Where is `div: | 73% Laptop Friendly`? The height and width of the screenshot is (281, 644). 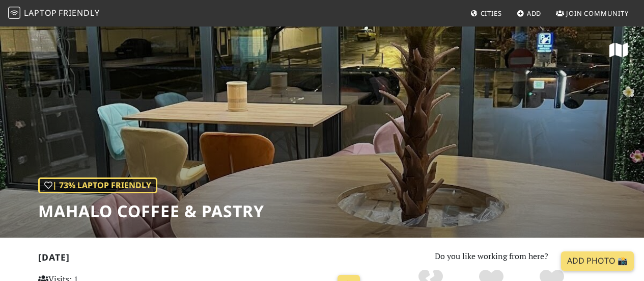
div: | 73% Laptop Friendly is located at coordinates (98, 185).